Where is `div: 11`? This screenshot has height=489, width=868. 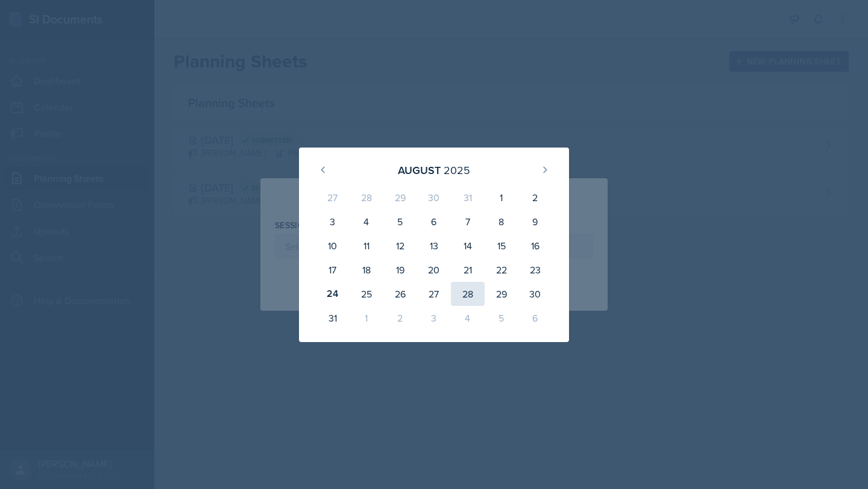 div: 11 is located at coordinates (366, 246).